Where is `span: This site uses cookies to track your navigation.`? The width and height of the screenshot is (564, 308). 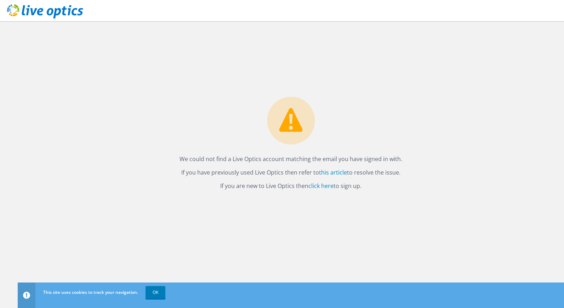 span: This site uses cookies to track your navigation. is located at coordinates (91, 292).